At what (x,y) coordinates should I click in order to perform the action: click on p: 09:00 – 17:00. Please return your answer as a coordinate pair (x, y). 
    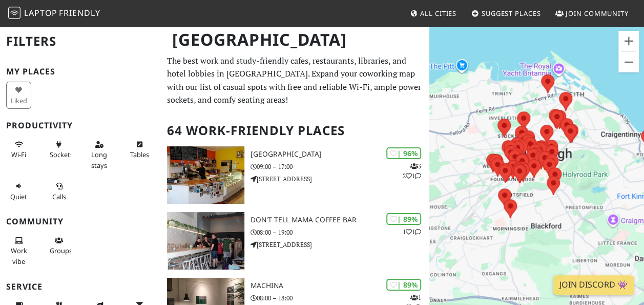
    Looking at the image, I should click on (339, 166).